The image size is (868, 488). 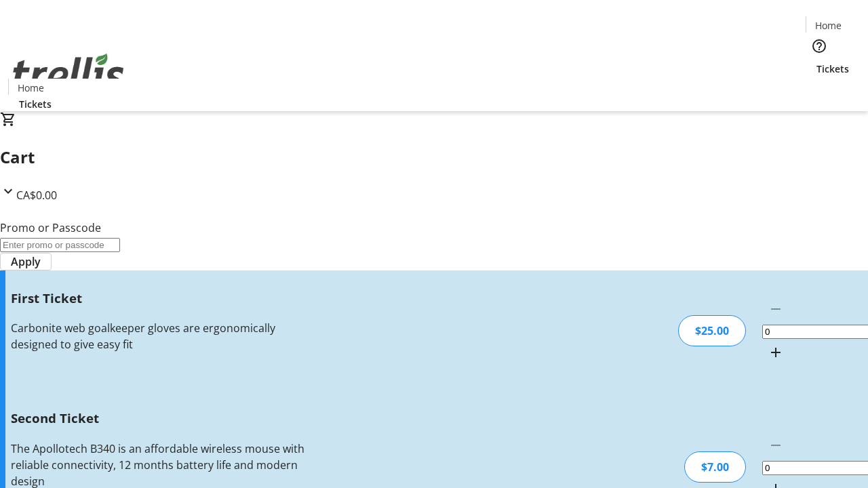 What do you see at coordinates (159, 336) in the screenshot?
I see `div: Carbonite web goalkeeper gloves are ergonomically designed to give easy fit` at bounding box center [159, 336].